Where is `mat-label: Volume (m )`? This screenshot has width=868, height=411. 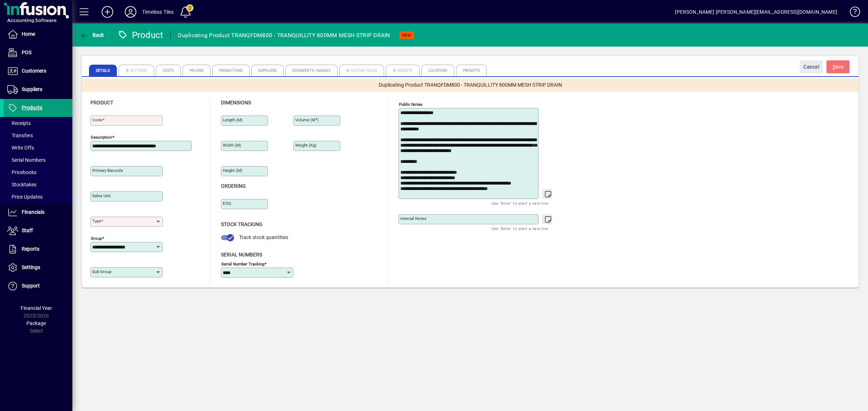 mat-label: Volume (m ) is located at coordinates (307, 120).